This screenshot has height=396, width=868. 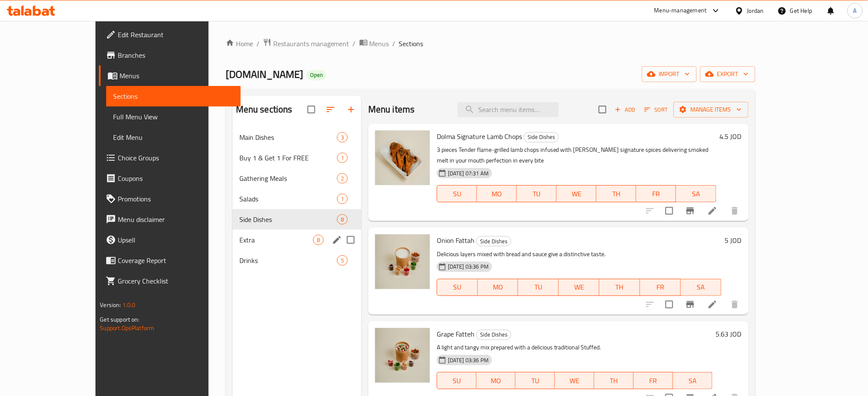 What do you see at coordinates (176, 219) in the screenshot?
I see `span: Menu disclaimer` at bounding box center [176, 219].